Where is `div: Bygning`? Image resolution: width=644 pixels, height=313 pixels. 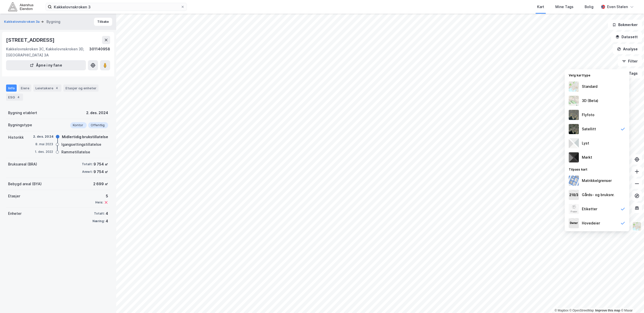 div: Bygning is located at coordinates (53, 22).